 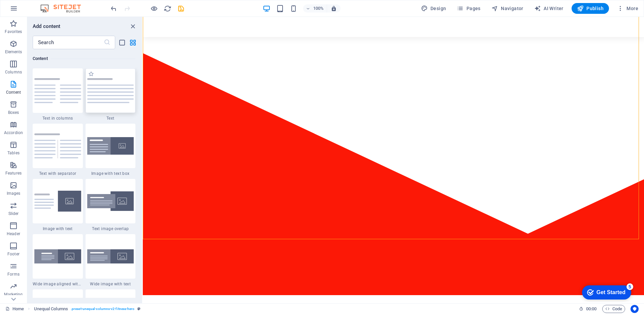 What do you see at coordinates (167, 8) in the screenshot?
I see `button: reload` at bounding box center [167, 8].